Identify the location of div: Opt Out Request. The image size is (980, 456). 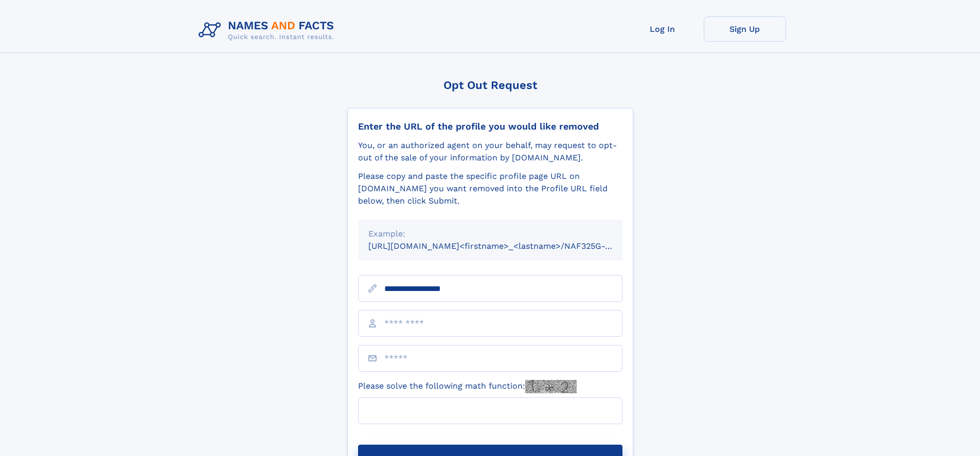
(490, 85).